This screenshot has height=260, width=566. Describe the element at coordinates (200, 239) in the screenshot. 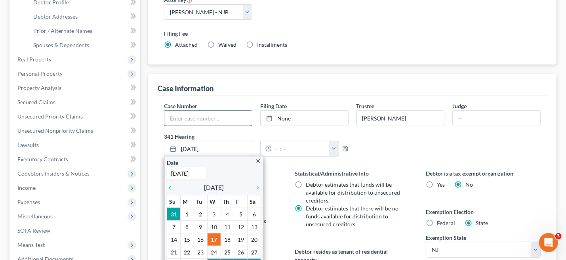

I see `td: 16` at that location.